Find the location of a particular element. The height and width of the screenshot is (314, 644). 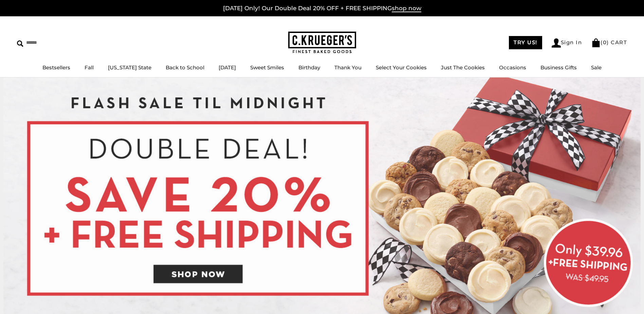

a: Sweet Smiles is located at coordinates (267, 67).